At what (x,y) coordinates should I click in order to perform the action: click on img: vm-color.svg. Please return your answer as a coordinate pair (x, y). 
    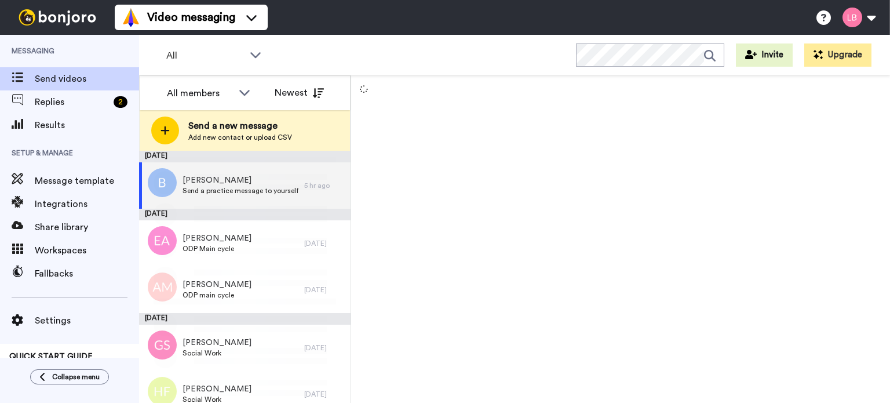
    Looking at the image, I should click on (131, 17).